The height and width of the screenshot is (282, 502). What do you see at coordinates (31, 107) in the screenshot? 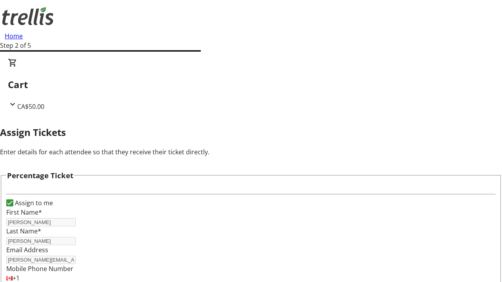
I see `span: CA$50.00` at bounding box center [31, 107].